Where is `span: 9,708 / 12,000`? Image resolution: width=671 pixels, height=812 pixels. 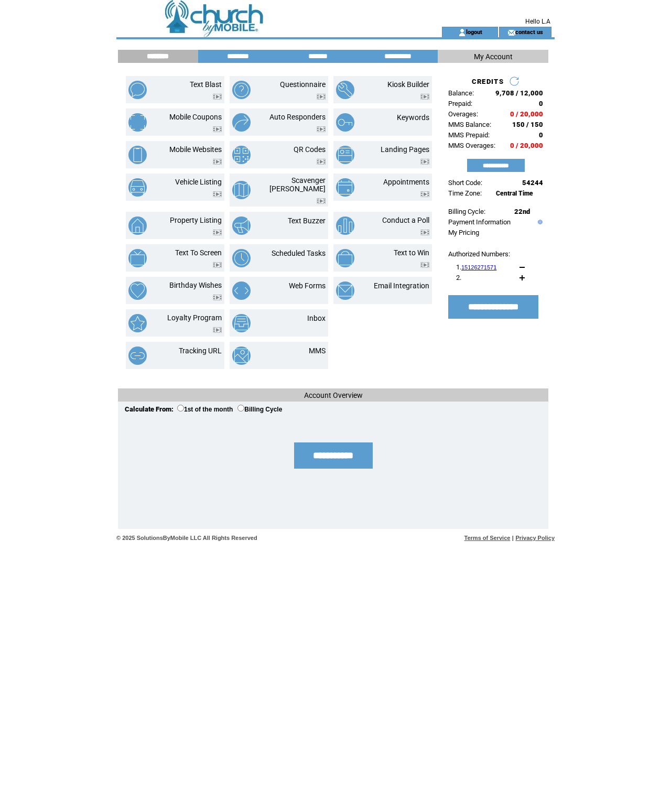 span: 9,708 / 12,000 is located at coordinates (519, 93).